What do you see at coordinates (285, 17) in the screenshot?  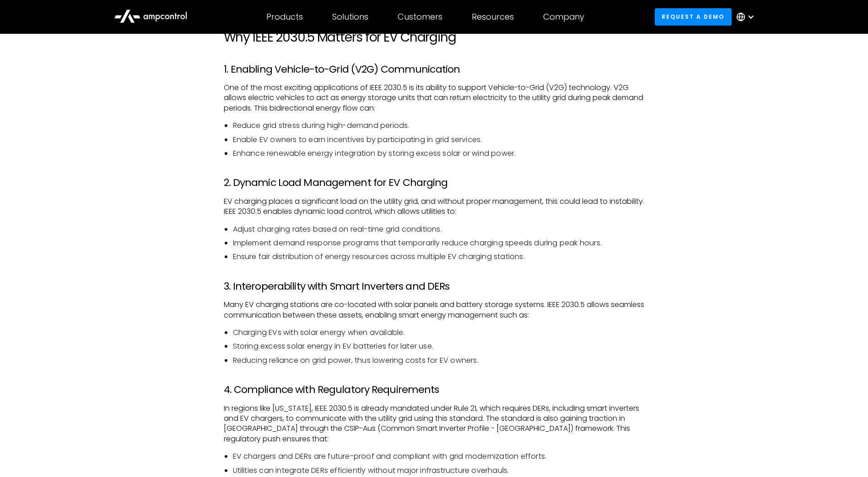 I see `div: Products` at bounding box center [285, 17].